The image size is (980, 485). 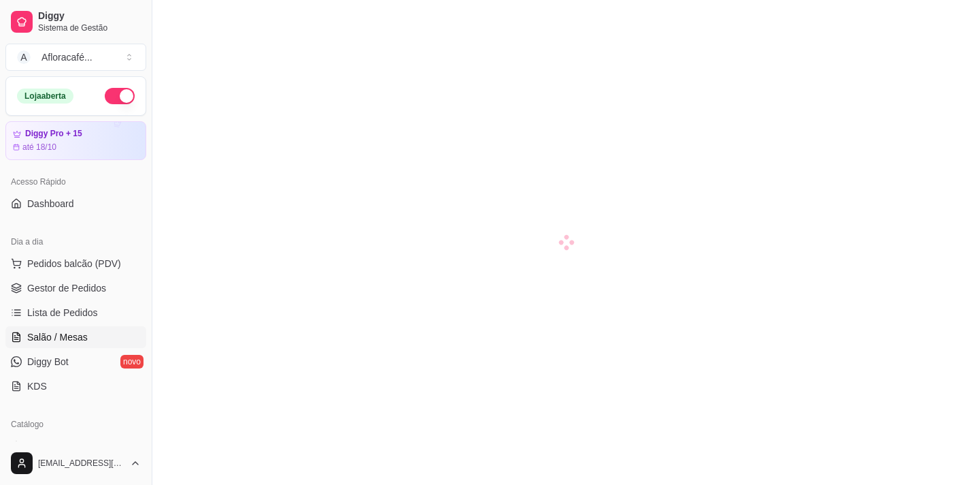 What do you see at coordinates (45, 96) in the screenshot?
I see `div: Loja aberta` at bounding box center [45, 96].